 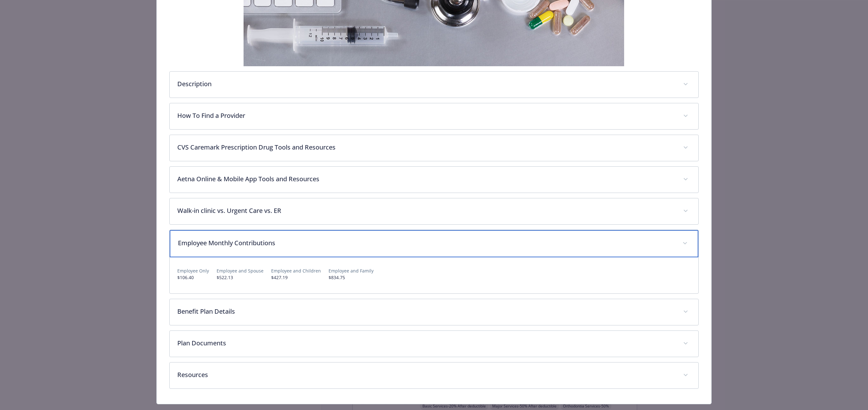 I want to click on div: Benefit Plan Details, so click(x=434, y=312).